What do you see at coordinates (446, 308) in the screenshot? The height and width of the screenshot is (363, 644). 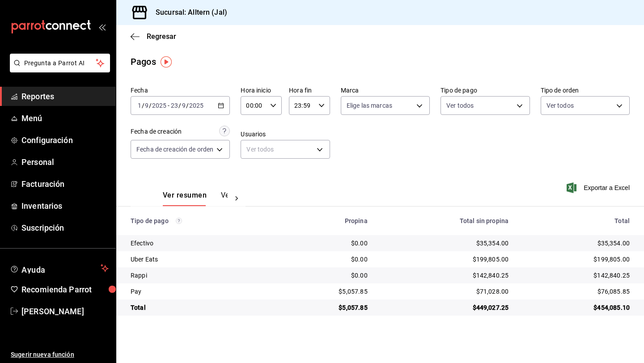 I see `div: $449,027.25` at bounding box center [446, 308].